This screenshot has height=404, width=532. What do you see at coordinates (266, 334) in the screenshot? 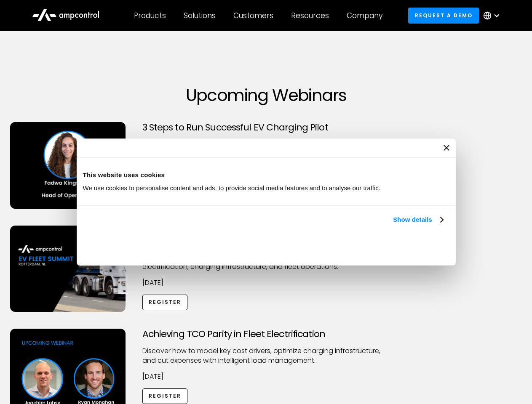
I see `h3: Achieving TCO Parity in Fleet Electrification` at bounding box center [266, 334].